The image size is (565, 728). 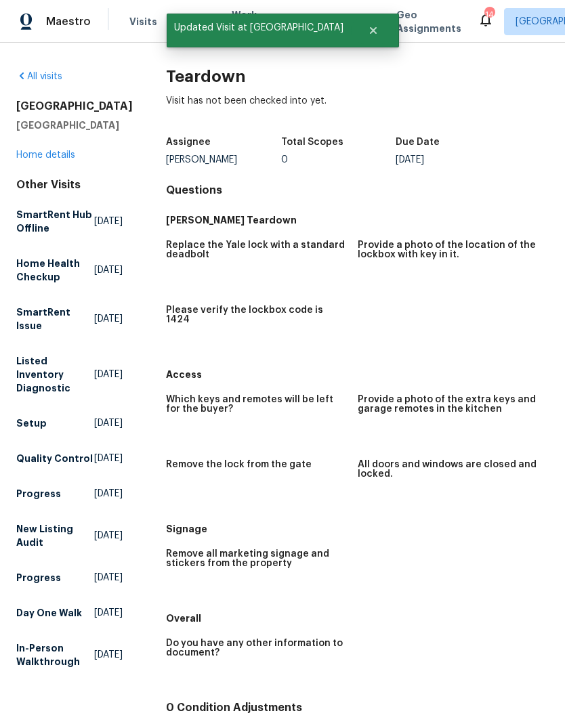 I want to click on span: Visits, so click(x=143, y=22).